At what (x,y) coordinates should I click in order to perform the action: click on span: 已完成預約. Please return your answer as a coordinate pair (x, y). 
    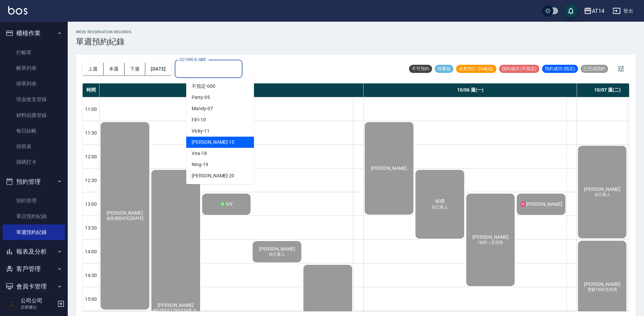
    Looking at the image, I should click on (594, 69).